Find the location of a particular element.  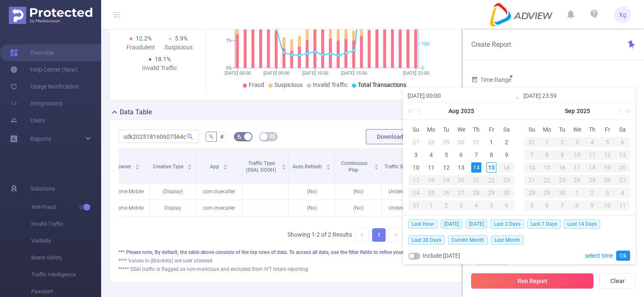

div: 13 is located at coordinates (461, 167).